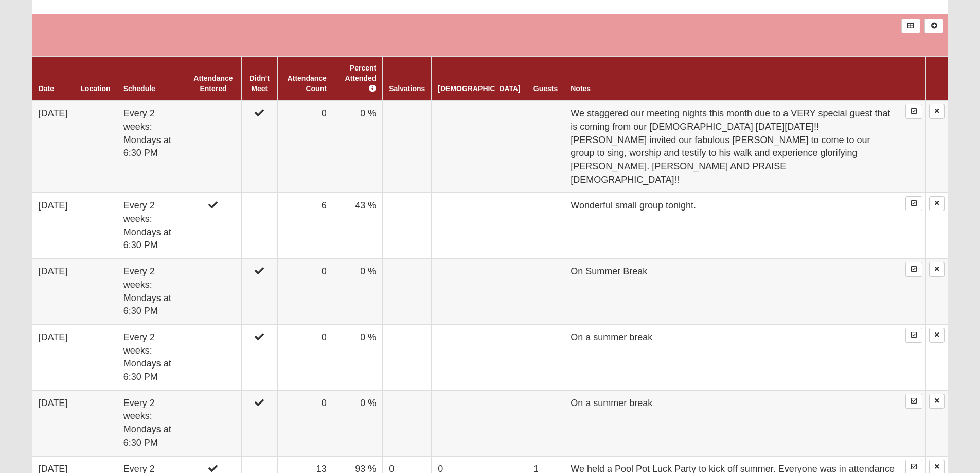 This screenshot has width=980, height=473. Describe the element at coordinates (358, 226) in the screenshot. I see `td: 43 %` at that location.